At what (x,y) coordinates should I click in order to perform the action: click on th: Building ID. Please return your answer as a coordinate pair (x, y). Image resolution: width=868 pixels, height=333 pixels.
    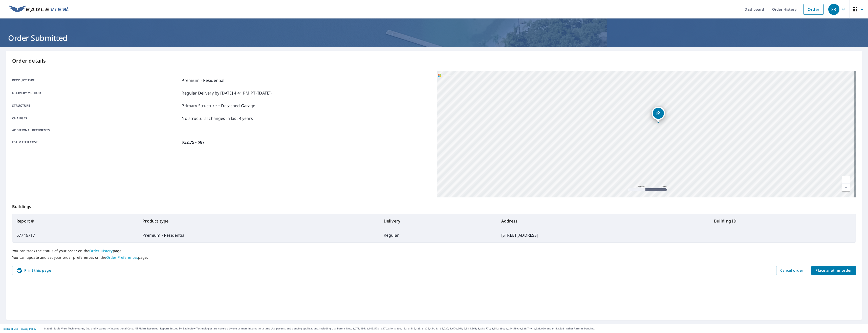
    Looking at the image, I should click on (783, 221).